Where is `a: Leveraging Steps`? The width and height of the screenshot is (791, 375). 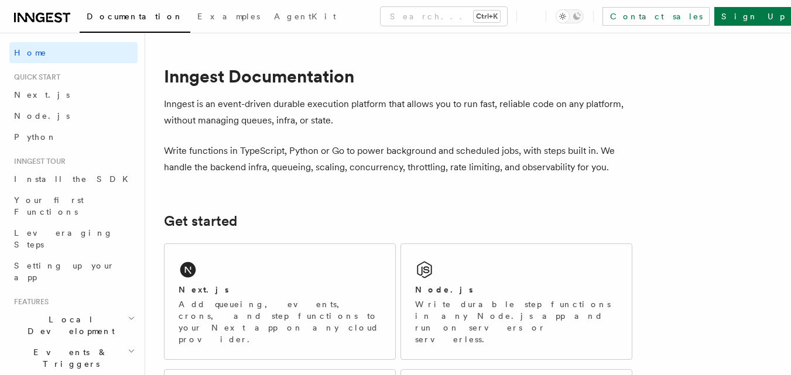
a: Leveraging Steps is located at coordinates (73, 239).